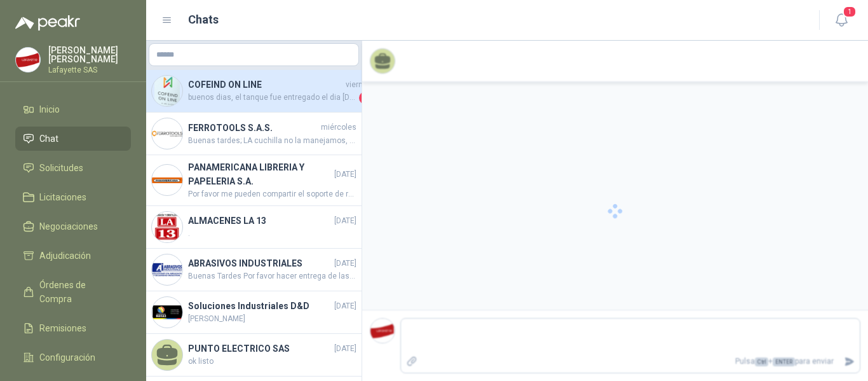 The width and height of the screenshot is (868, 381). What do you see at coordinates (73, 328) in the screenshot?
I see `a: Remisiones` at bounding box center [73, 328].